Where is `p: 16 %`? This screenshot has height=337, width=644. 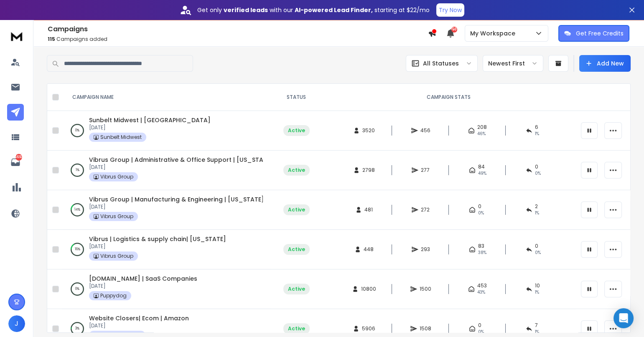 p: 16 % is located at coordinates (77, 249).